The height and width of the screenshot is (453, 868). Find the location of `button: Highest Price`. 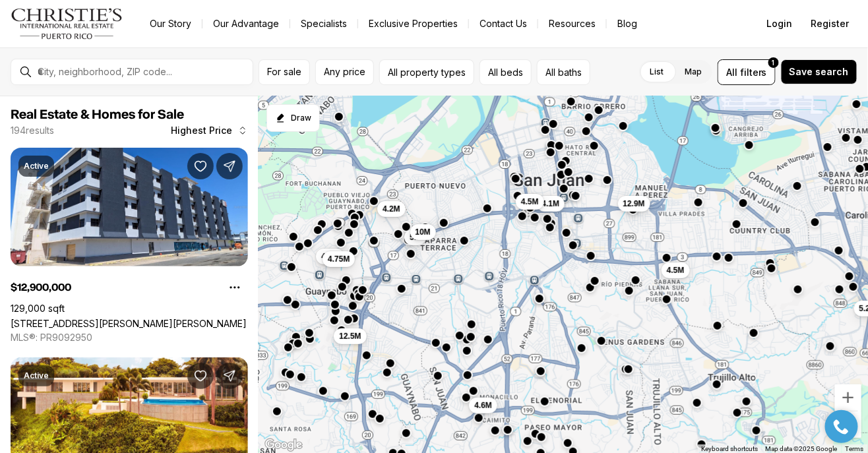

button: Highest Price is located at coordinates (209, 131).